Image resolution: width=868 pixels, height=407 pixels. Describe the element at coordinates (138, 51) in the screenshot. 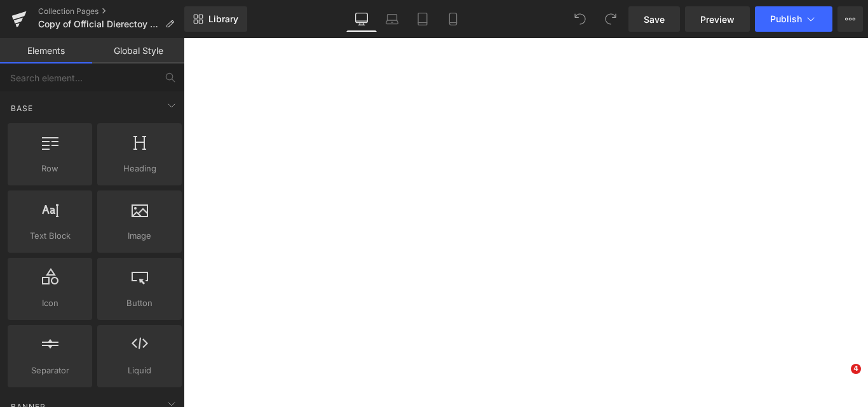

I see `a: Global Style` at that location.